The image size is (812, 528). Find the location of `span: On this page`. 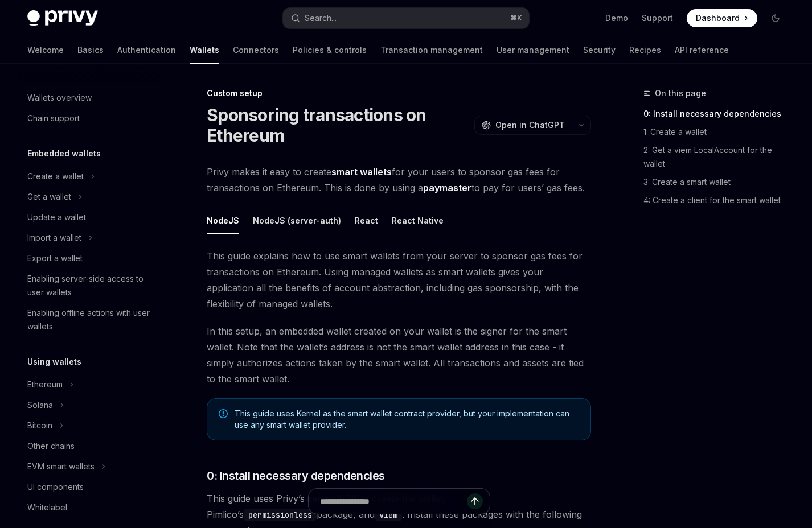

span: On this page is located at coordinates (680, 93).